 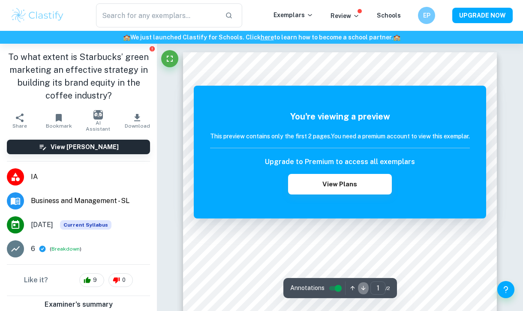 What do you see at coordinates (340, 136) in the screenshot?
I see `h6: This preview contains only the first 2 pages. You need a premium account to view this exemplar.` at bounding box center [340, 136].